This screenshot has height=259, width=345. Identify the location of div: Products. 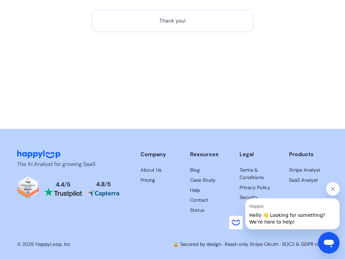
(308, 154).